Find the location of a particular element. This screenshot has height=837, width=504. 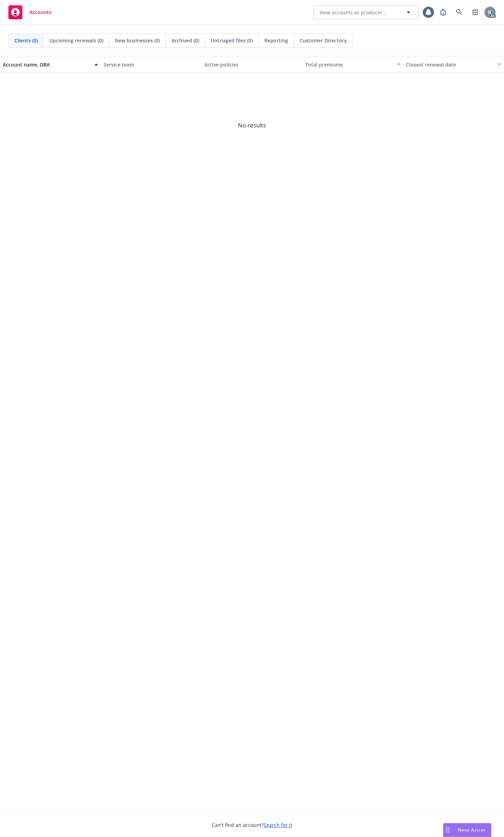

span: Upcoming renewals (0) is located at coordinates (76, 40).